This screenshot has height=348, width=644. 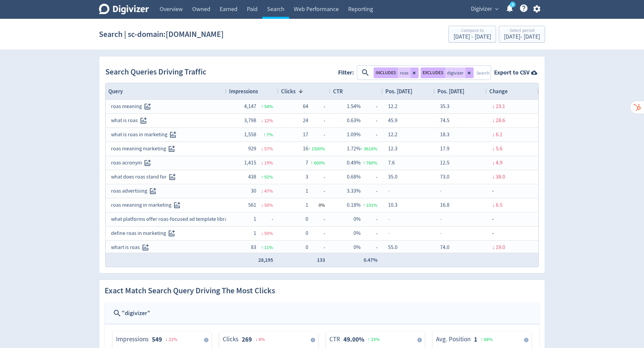 I want to click on span: 438, so click(x=252, y=177).